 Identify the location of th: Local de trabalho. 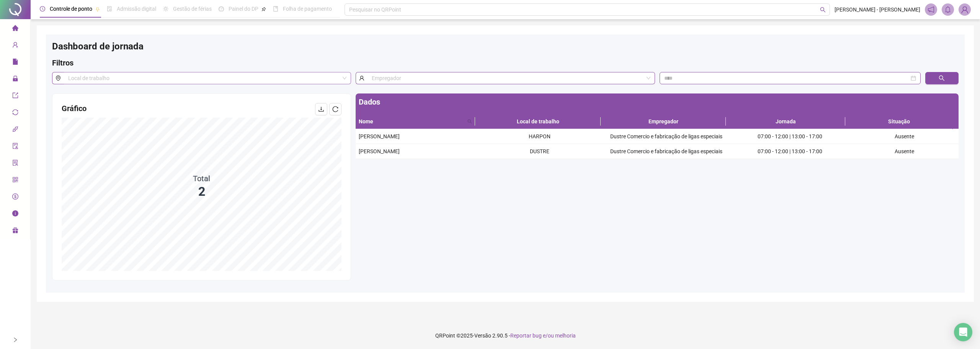
(538, 121).